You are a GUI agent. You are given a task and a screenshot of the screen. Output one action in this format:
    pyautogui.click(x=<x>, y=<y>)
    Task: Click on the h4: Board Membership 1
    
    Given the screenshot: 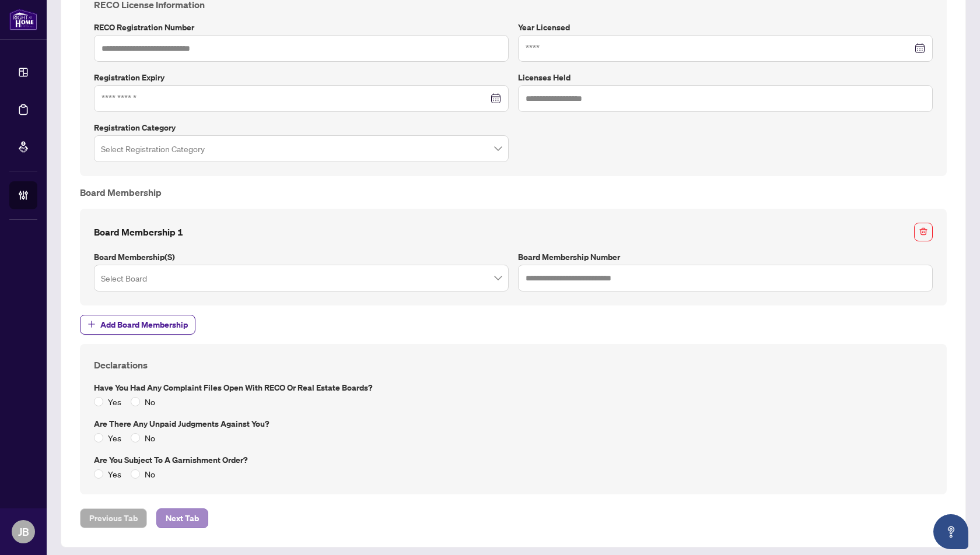 What is the action you would take?
    pyautogui.click(x=138, y=232)
    